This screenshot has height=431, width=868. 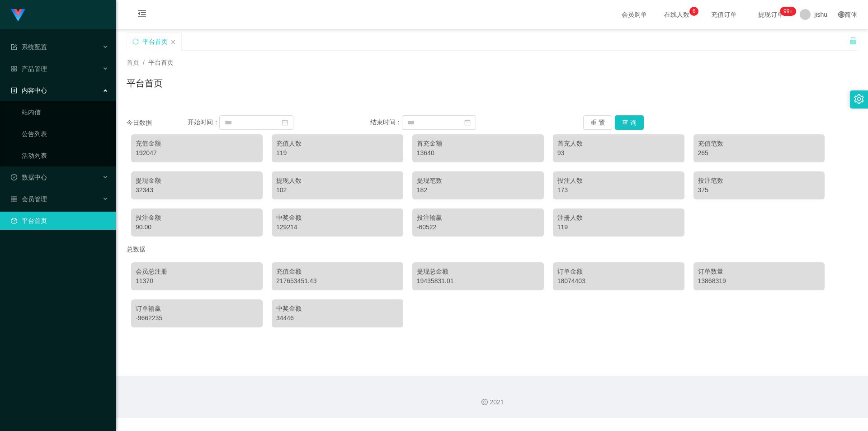 What do you see at coordinates (618, 143) in the screenshot?
I see `div: 首充人数` at bounding box center [618, 143].